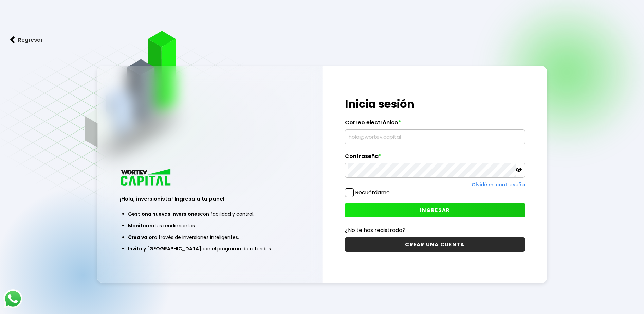  I want to click on a: ¿No te has registrado?CREAR UNA CUENTA, so click(435, 239).